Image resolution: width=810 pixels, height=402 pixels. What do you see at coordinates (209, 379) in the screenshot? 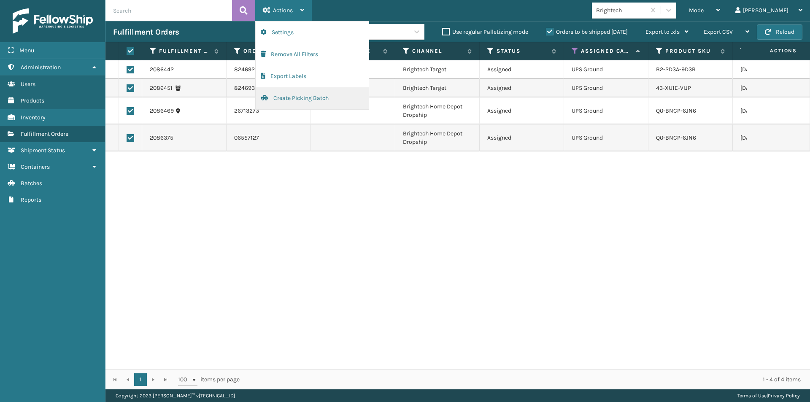
I see `span: items per page` at bounding box center [209, 379].